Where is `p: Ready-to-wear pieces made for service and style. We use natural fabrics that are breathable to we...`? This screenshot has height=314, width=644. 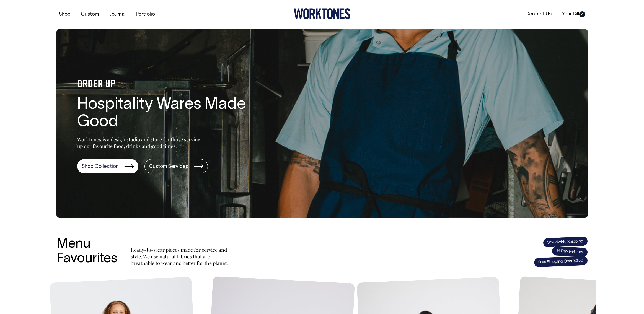
p: Ready-to-wear pieces made for service and style. We use natural fabrics that are breathable to we... is located at coordinates (181, 257).